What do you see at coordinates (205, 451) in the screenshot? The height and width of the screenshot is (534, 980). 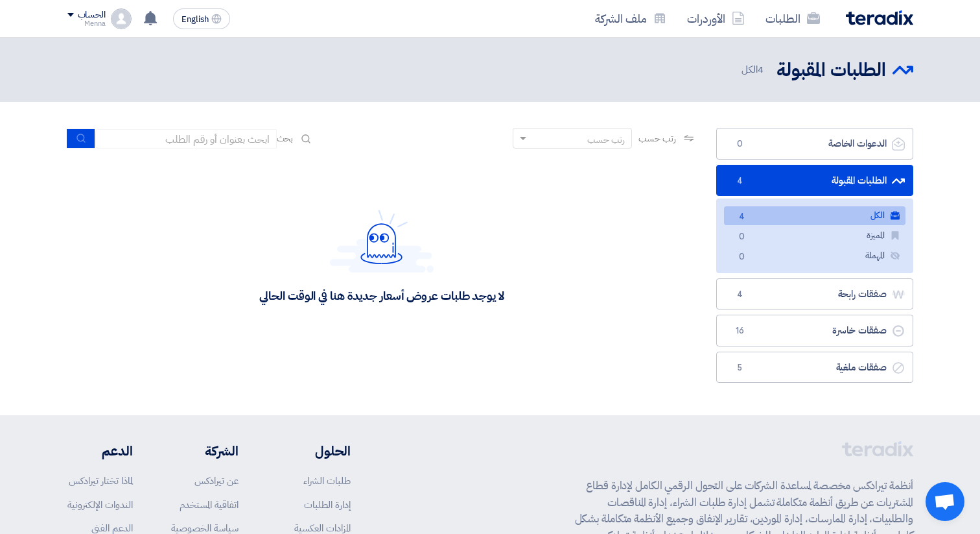 I see `li: الشركة` at bounding box center [205, 451].